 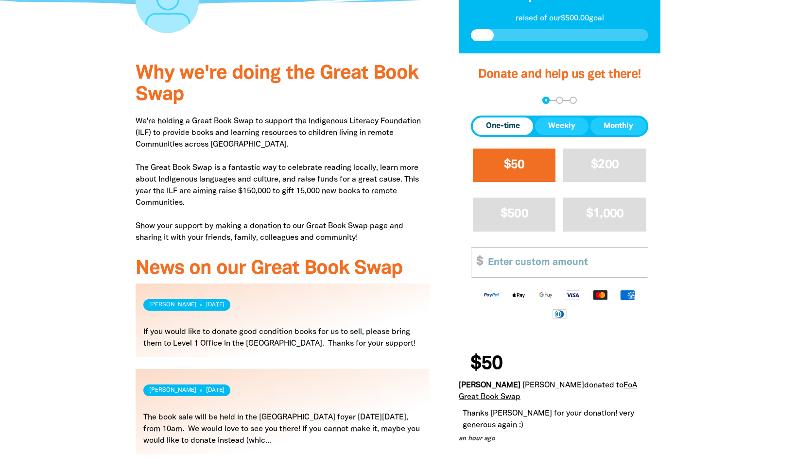 What do you see at coordinates (559, 396) in the screenshot?
I see `div: Donation stream` at bounding box center [559, 396].